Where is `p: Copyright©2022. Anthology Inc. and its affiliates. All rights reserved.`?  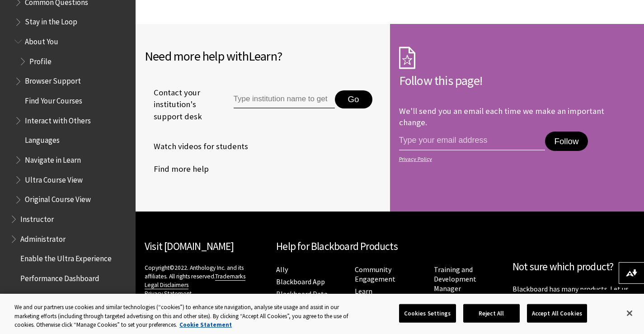 p: Copyright©2022. Anthology Inc. and its affiliates. All rights reserved. is located at coordinates (206, 285).